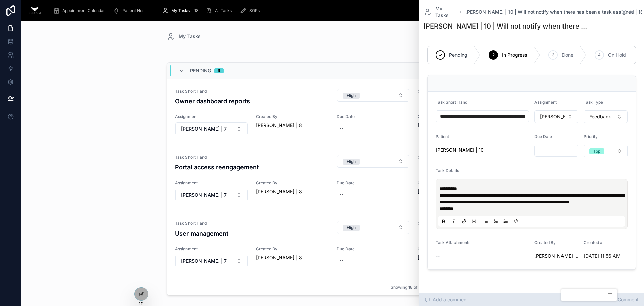  I want to click on span: All Tasks, so click(223, 11).